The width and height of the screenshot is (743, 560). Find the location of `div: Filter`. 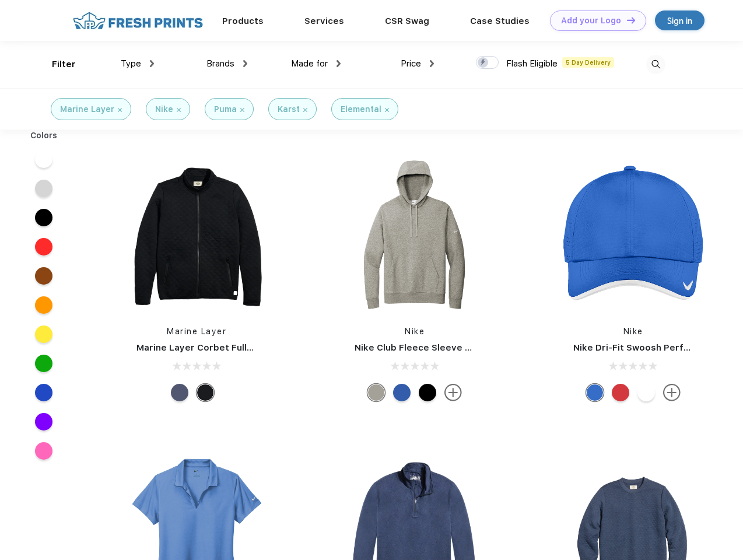

div: Filter is located at coordinates (64, 64).